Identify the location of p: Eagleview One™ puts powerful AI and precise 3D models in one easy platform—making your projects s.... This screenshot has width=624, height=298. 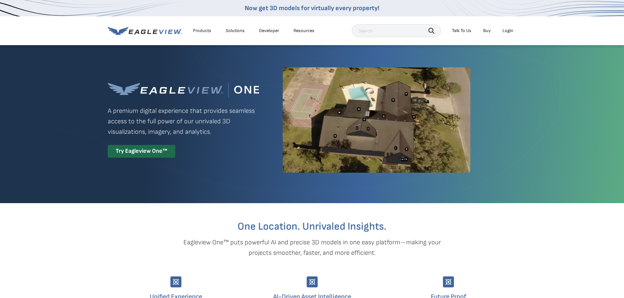
(312, 248).